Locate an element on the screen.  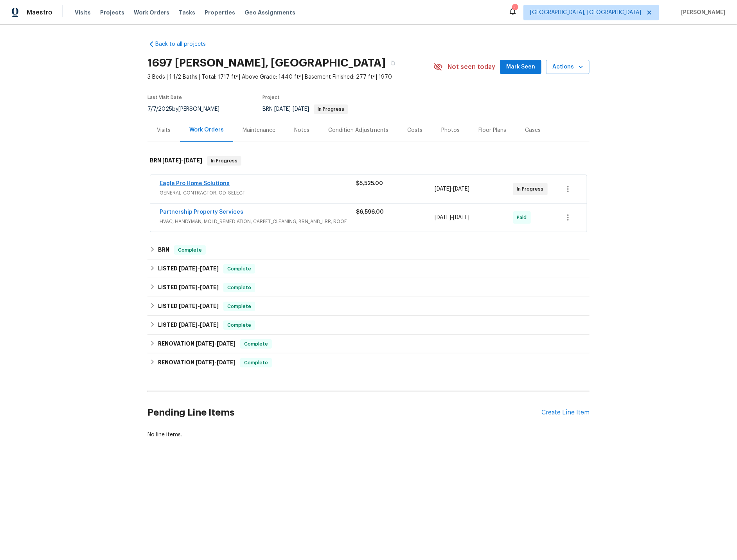
div: Visits is located at coordinates (164, 131).